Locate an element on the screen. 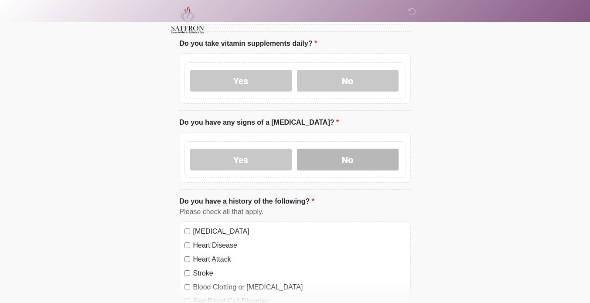  label: Do you take vitamin supplements daily? is located at coordinates (249, 44).